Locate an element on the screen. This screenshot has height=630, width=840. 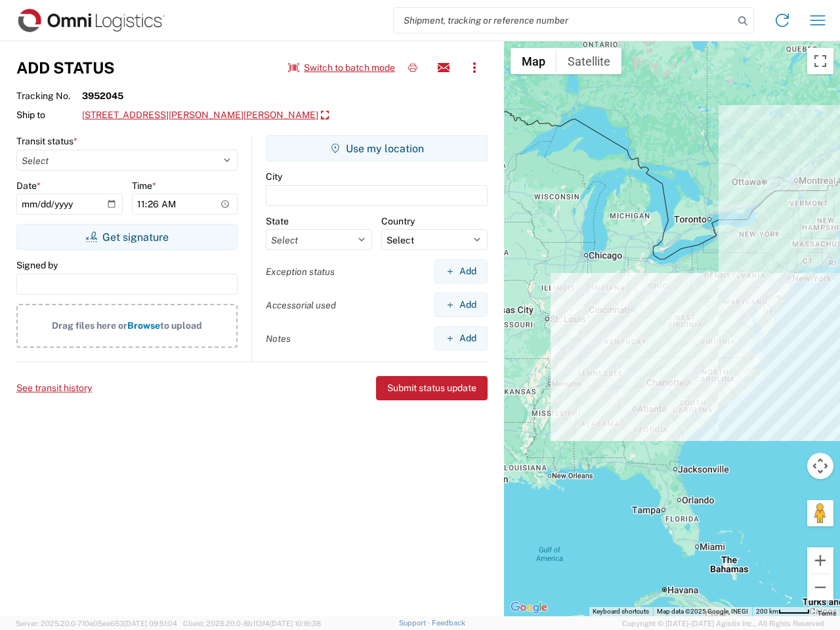
label: Country is located at coordinates (398, 221).